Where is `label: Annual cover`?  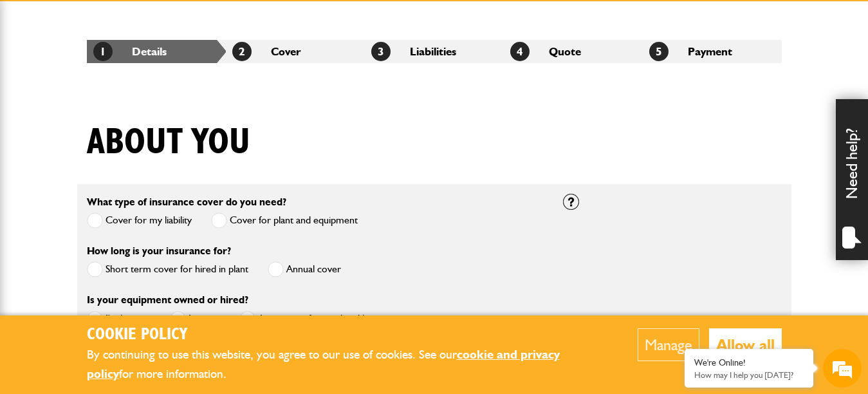 label: Annual cover is located at coordinates (304, 269).